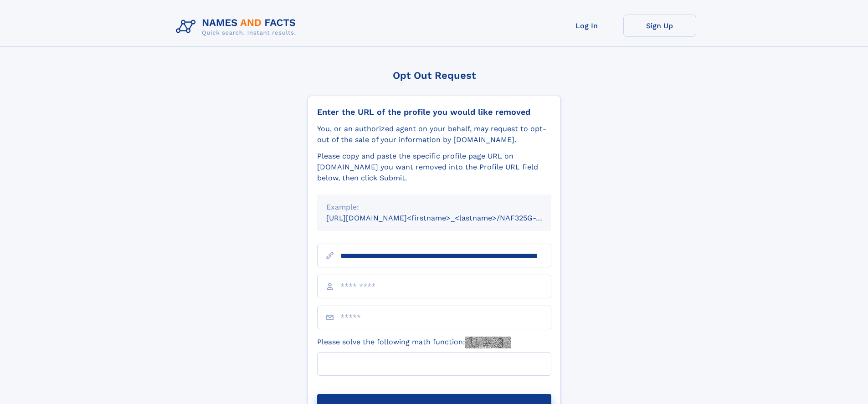 This screenshot has height=404, width=868. I want to click on a: Sign Up, so click(660, 25).